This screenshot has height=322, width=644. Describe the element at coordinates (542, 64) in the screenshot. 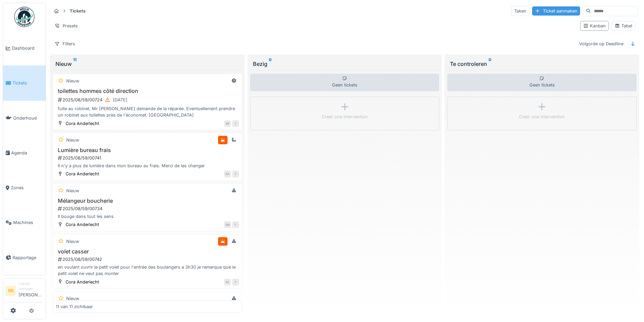

I see `div: Te controleren` at that location.